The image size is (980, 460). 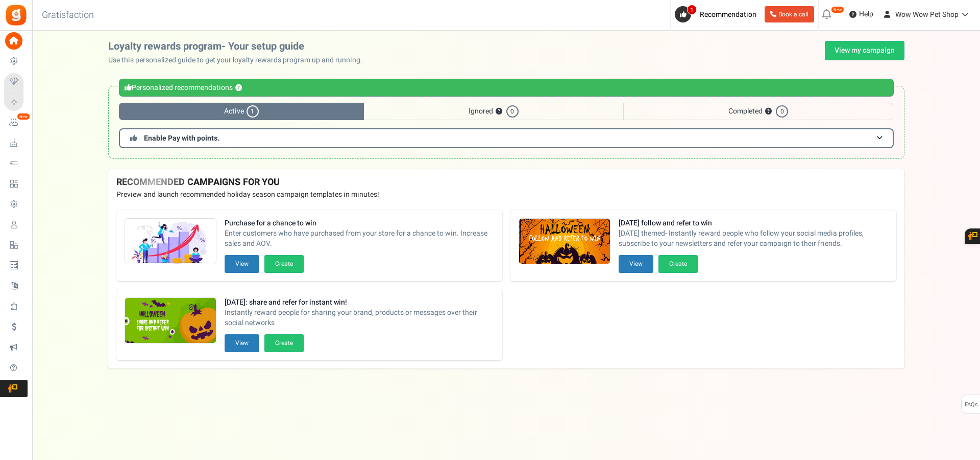 I want to click on h2: Loyalty rewards program- Your setup guide, so click(x=239, y=46).